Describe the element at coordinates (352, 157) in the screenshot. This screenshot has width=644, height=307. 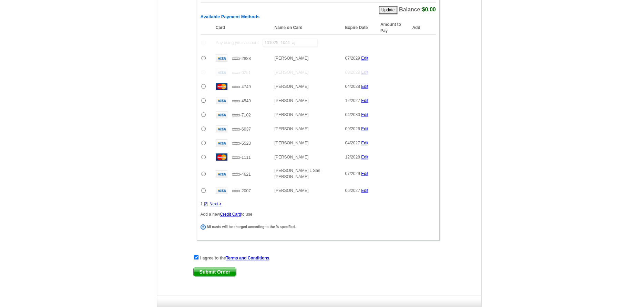
I see `span: 12/2028` at that location.